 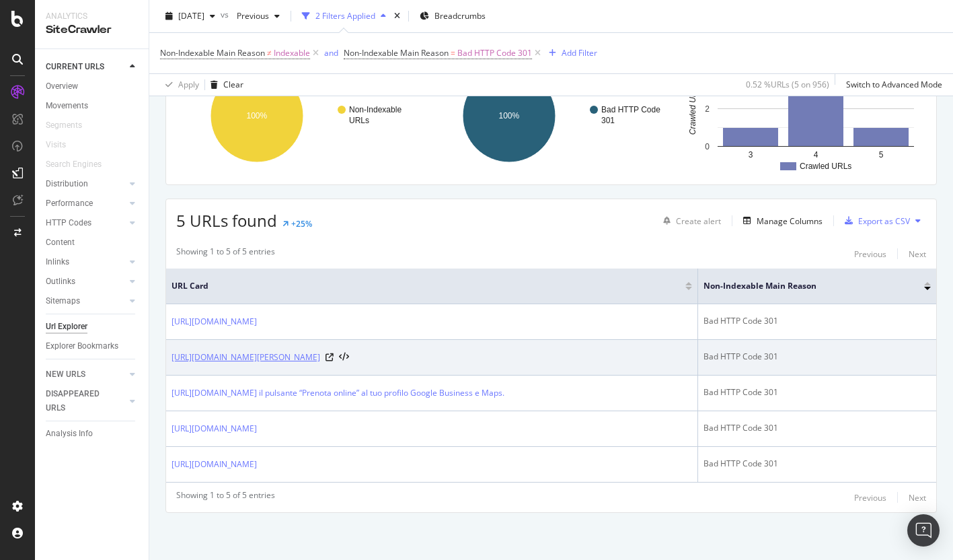 What do you see at coordinates (91, 29) in the screenshot?
I see `div: SiteCrawler` at bounding box center [91, 29].